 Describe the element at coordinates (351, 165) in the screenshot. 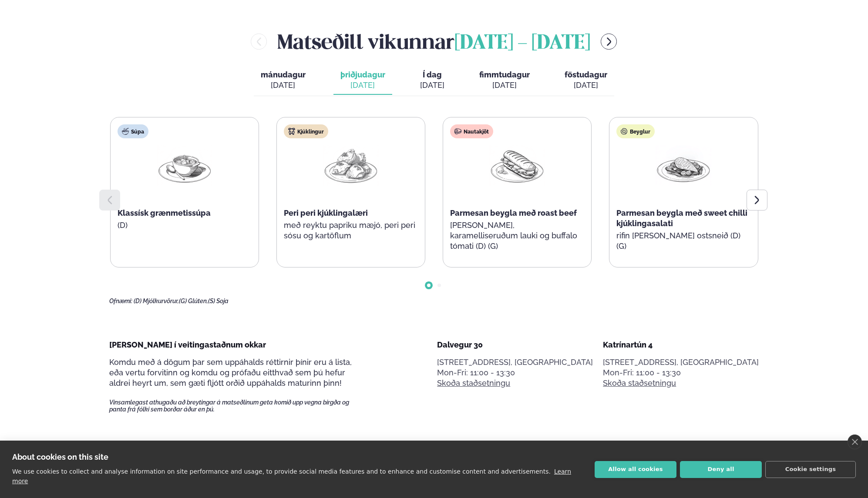

I see `img: Chicken-thighs.png` at that location.